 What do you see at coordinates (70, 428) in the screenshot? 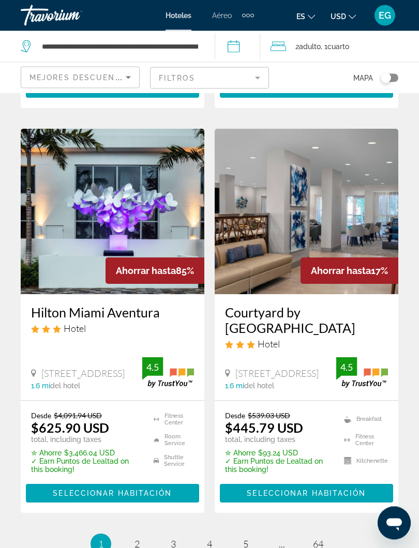
I see `ins: $625.90 USD` at bounding box center [70, 428].